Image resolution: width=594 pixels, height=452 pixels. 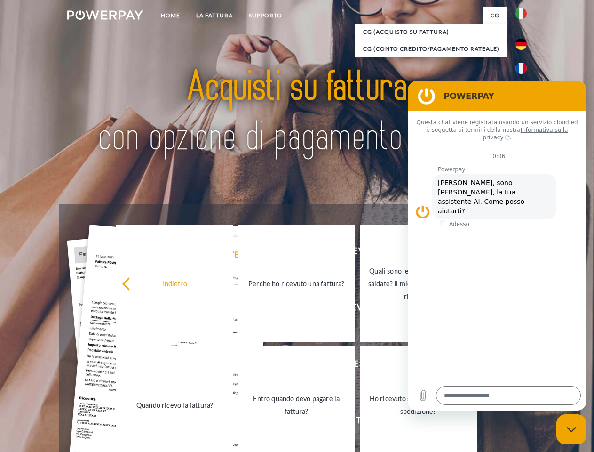 I want to click on div: Ho ricevuto solo una parte della spedizione?, so click(x=418, y=405).